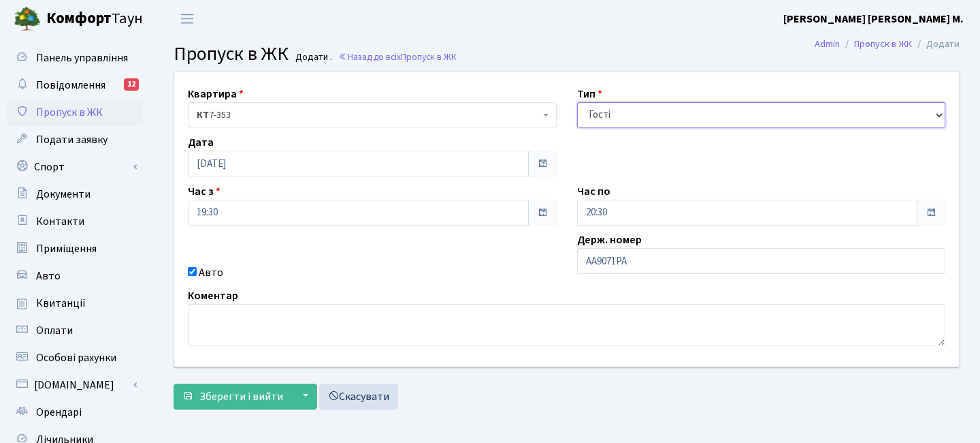  What do you see at coordinates (609, 239) in the screenshot?
I see `label: Держ. номер` at bounding box center [609, 239].